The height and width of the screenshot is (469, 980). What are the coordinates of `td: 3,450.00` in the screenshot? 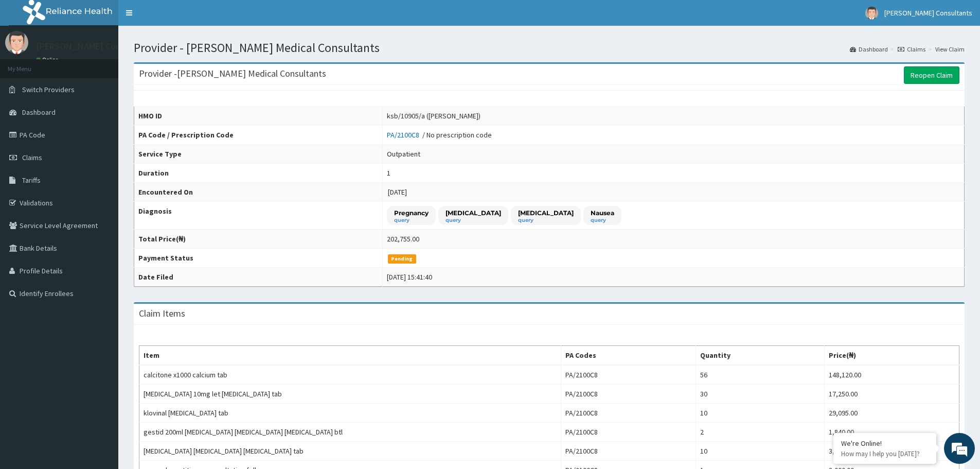 It's located at (892, 451).